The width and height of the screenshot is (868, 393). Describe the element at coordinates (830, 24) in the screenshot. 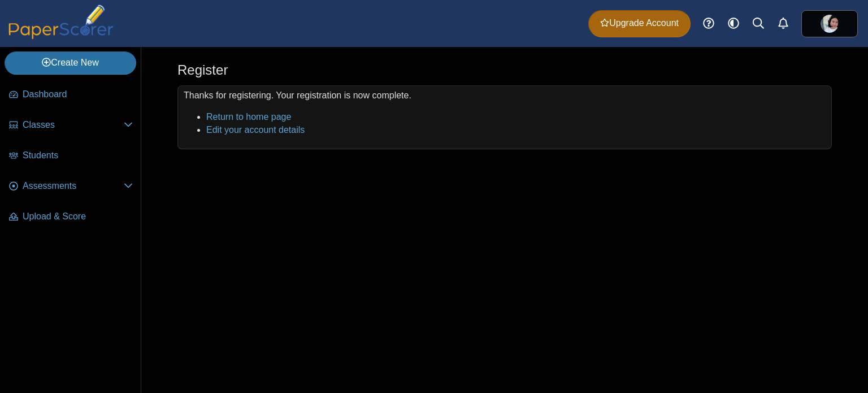

I see `span: Patricia May Rabanzo` at that location.